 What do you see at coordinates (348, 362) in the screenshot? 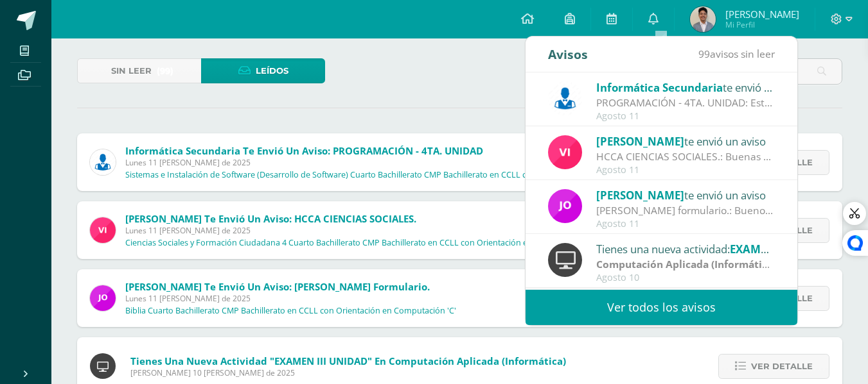
I see `span: Tienes una nueva actividad "EXAMEN III UNIDAD" En Computación Aplicada (Informática)` at bounding box center [348, 362].